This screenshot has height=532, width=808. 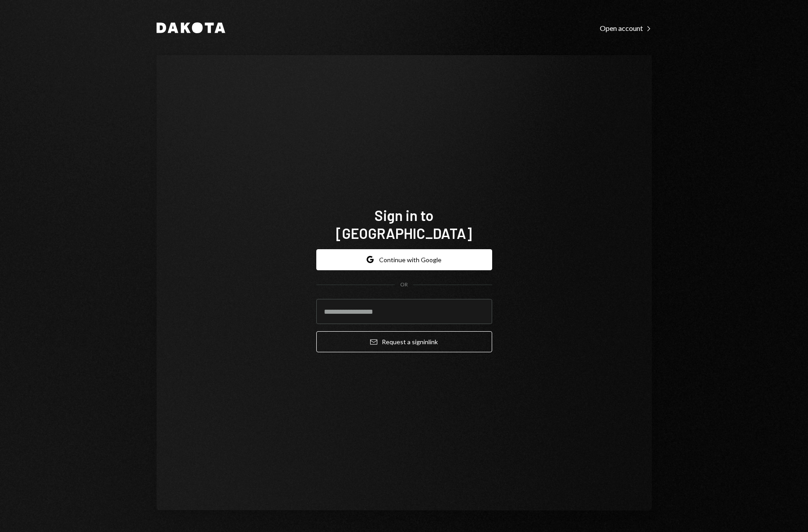 What do you see at coordinates (403, 285) in the screenshot?
I see `div: OR` at bounding box center [403, 285].